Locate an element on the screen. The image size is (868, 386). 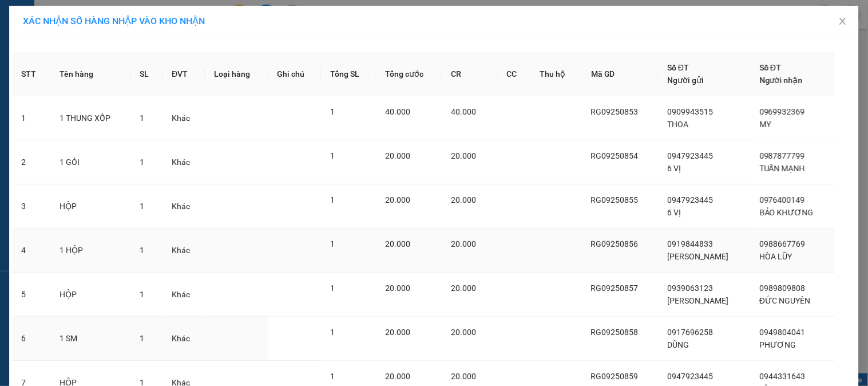
span: XÁC NHẬN SỐ HÀNG NHẬP VÀO KHO NHẬN is located at coordinates (114, 20).